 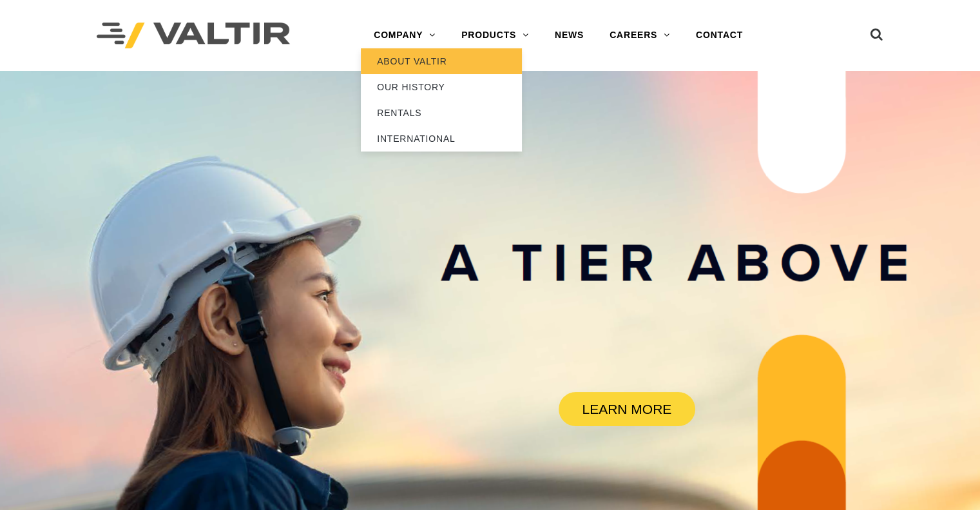 I want to click on a: ABOUT VALTIR, so click(x=441, y=61).